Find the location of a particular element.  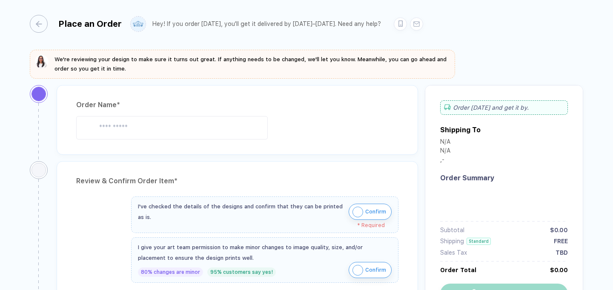

div: I've checked the details of the designs and confirm that they can be printed as is. is located at coordinates (241, 212).